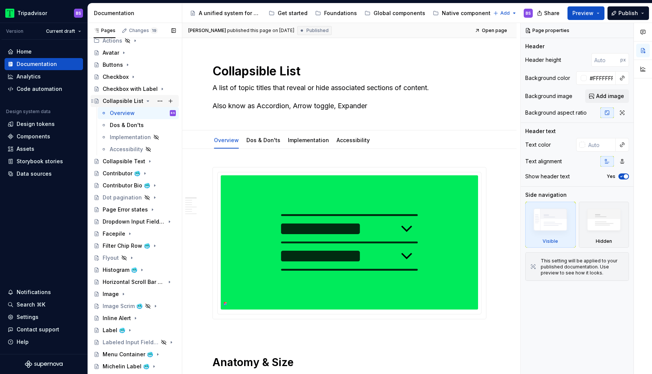  I want to click on a: Flyout, so click(135, 258).